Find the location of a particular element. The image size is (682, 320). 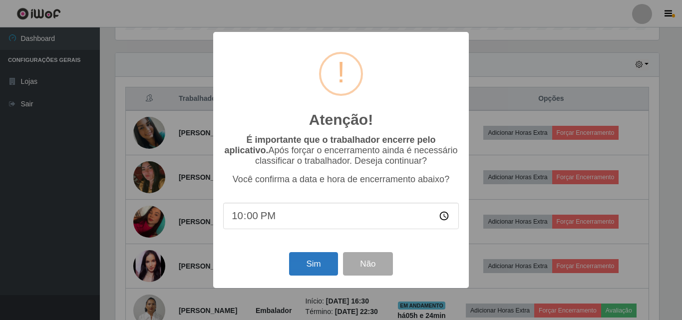

button: Sim is located at coordinates (313, 264).